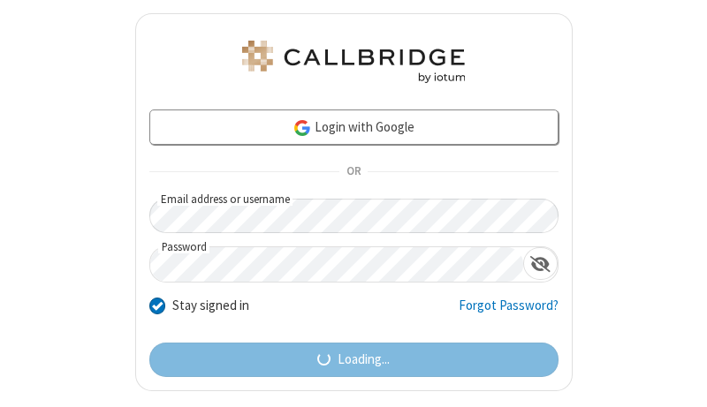  Describe the element at coordinates (353, 216) in the screenshot. I see `input: Email address or username` at that location.